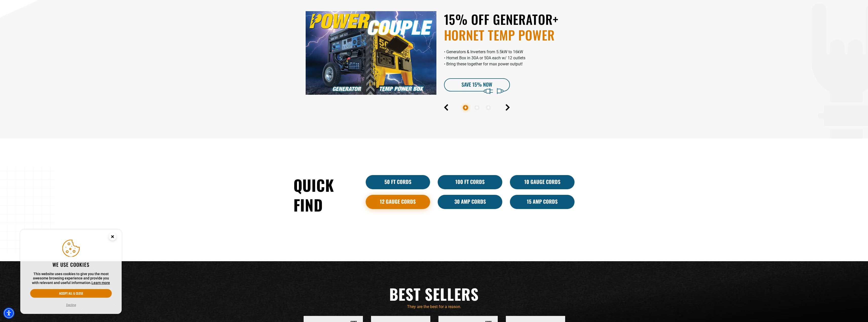 This screenshot has width=868, height=322. Describe the element at coordinates (71, 272) in the screenshot. I see `aside: Cookie Consent` at that location.